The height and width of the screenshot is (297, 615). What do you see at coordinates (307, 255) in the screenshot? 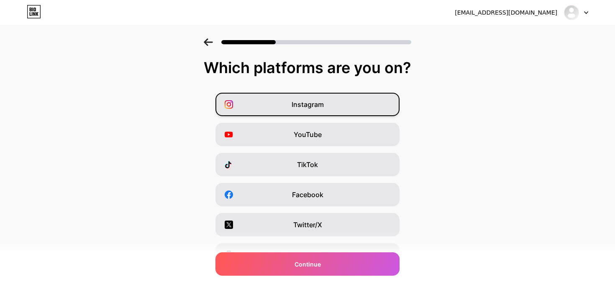
I see `span: Buy Me a Coffee` at bounding box center [307, 255].